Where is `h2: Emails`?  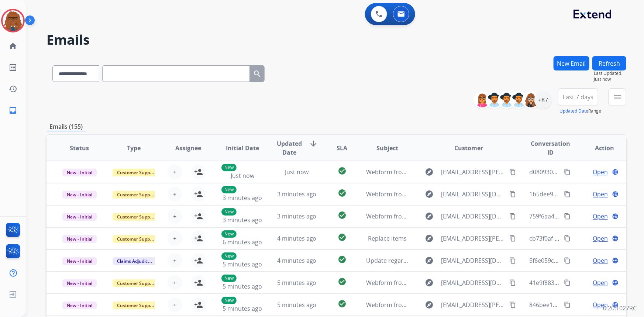
h2: Emails is located at coordinates (336, 40).